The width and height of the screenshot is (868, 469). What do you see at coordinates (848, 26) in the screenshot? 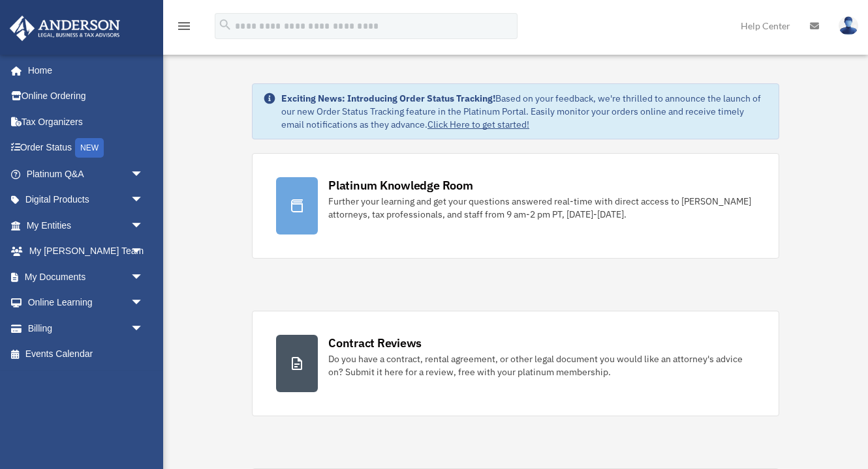
I see `img: User Pic` at bounding box center [848, 26].